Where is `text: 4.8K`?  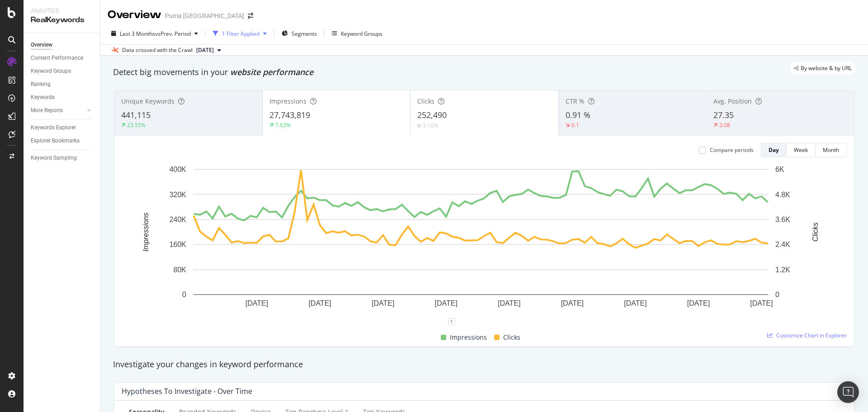 text: 4.8K is located at coordinates (782, 194).